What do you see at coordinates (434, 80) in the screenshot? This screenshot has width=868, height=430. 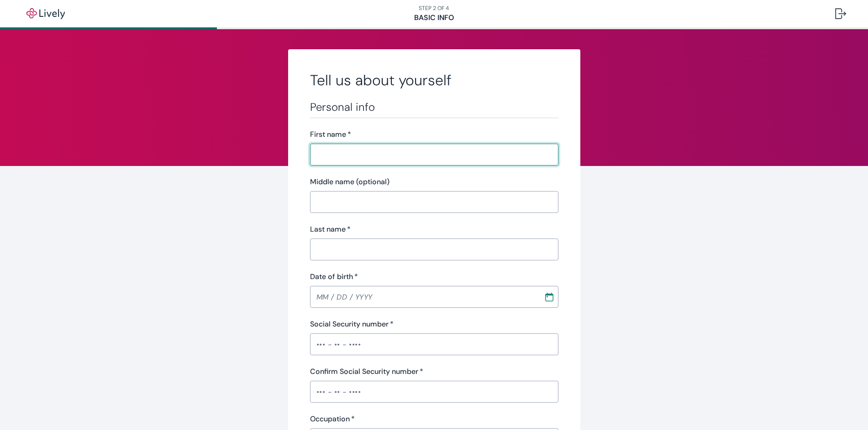 I see `h2: Tell us about yourself` at bounding box center [434, 80].